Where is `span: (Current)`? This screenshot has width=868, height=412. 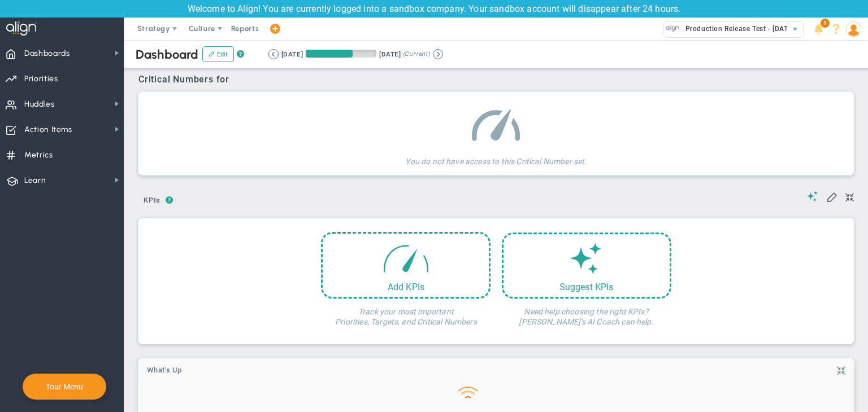
span: (Current) is located at coordinates (417, 54).